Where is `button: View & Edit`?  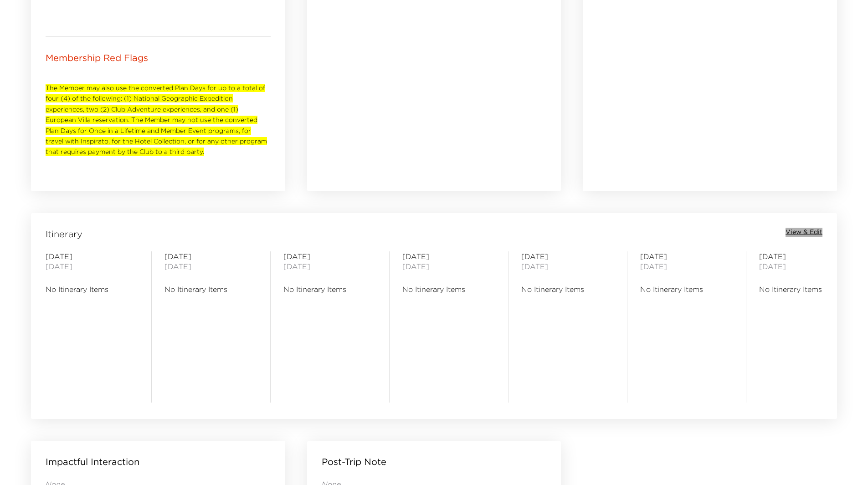
button: View & Edit is located at coordinates (804, 232).